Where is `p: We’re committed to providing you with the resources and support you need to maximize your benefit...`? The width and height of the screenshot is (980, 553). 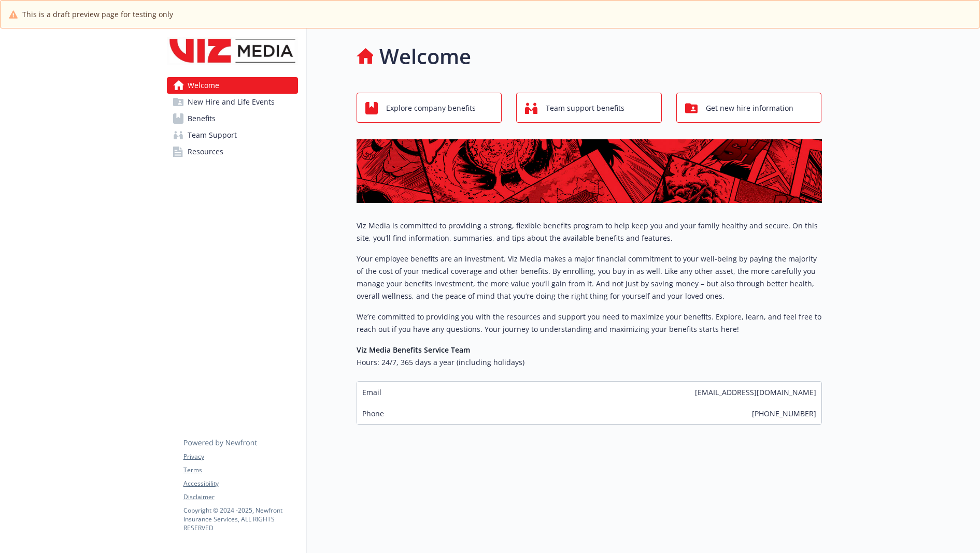 p: We’re committed to providing you with the resources and support you need to maximize your benefit... is located at coordinates (589, 323).